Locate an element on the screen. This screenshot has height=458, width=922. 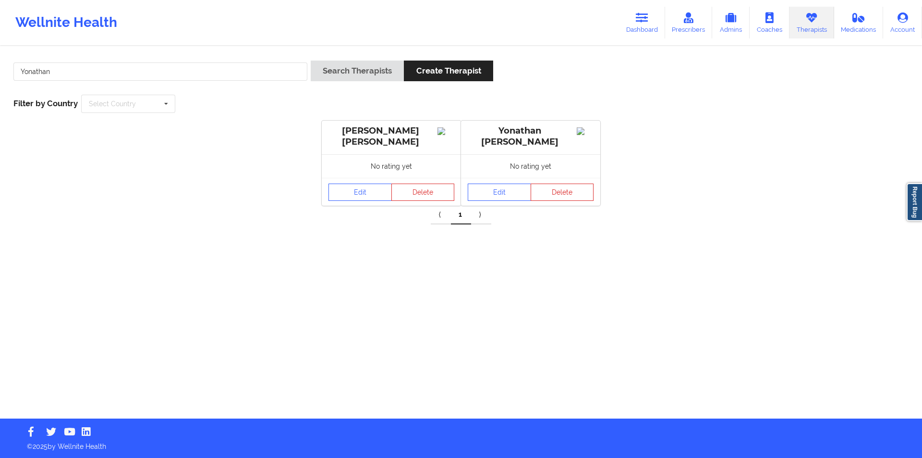
a: Previous item is located at coordinates (441, 215).